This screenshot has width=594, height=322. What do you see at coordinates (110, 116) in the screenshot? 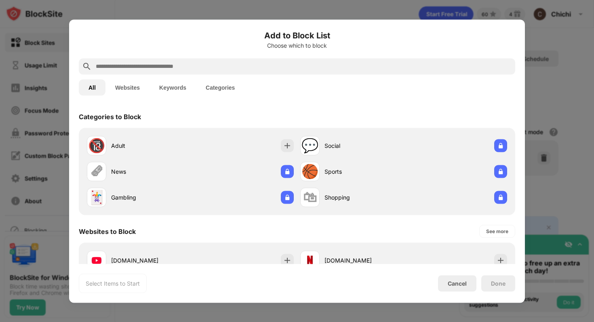
I see `div: Categories to Block` at bounding box center [110, 116].